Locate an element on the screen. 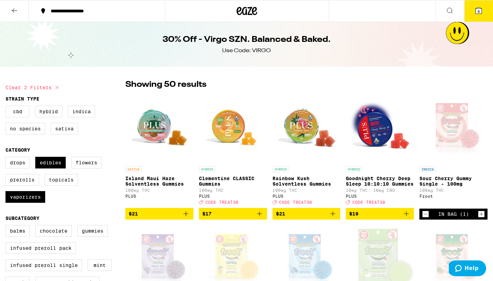 The image size is (493, 281). label: Vaporizers is located at coordinates (25, 197).